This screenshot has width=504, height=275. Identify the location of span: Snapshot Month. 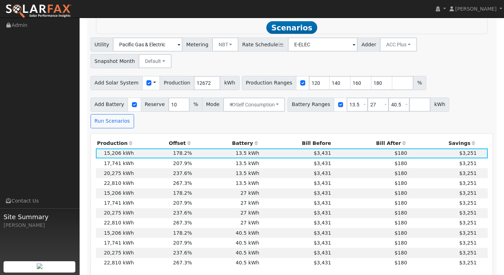
(115, 61).